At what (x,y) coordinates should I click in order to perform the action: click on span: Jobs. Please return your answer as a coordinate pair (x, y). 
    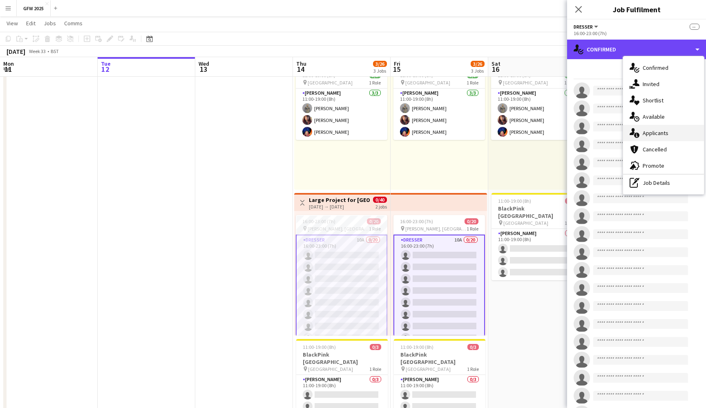
    Looking at the image, I should click on (50, 23).